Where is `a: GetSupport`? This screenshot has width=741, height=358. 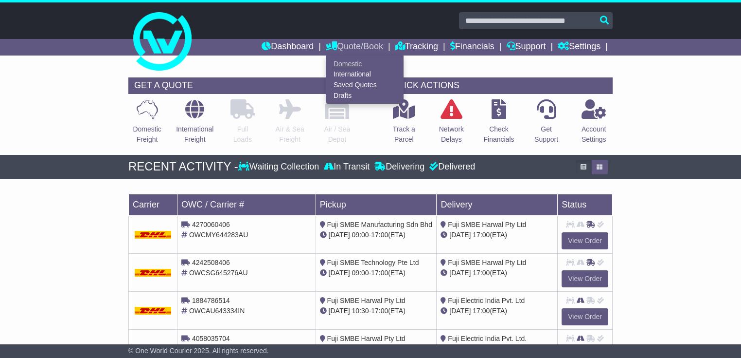
a: GetSupport is located at coordinates (546, 124).